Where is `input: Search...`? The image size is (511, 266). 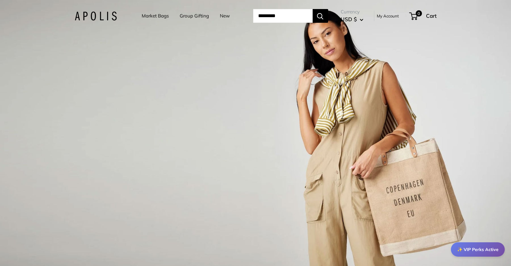 input: Search... is located at coordinates (283, 16).